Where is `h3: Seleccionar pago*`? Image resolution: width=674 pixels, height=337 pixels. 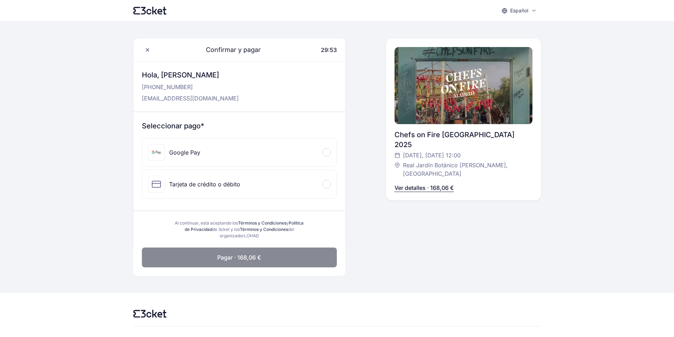
h3: Seleccionar pago* is located at coordinates (239, 126).